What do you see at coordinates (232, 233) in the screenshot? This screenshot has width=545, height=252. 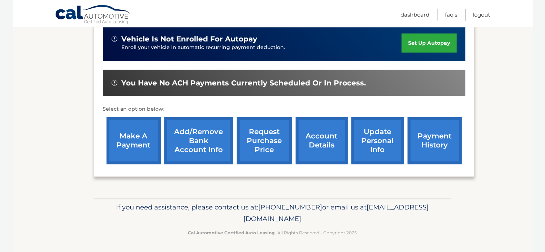 I see `strong: Cal Automotive Certified Auto Leasing` at bounding box center [232, 233].